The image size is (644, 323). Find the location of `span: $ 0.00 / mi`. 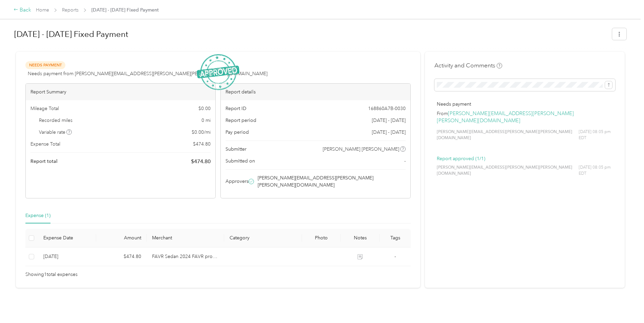

span: $ 0.00 / mi is located at coordinates (201, 132).